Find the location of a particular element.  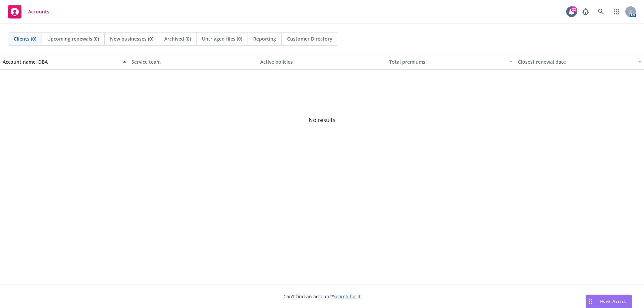

div: Account name, DBA is located at coordinates (61, 61).